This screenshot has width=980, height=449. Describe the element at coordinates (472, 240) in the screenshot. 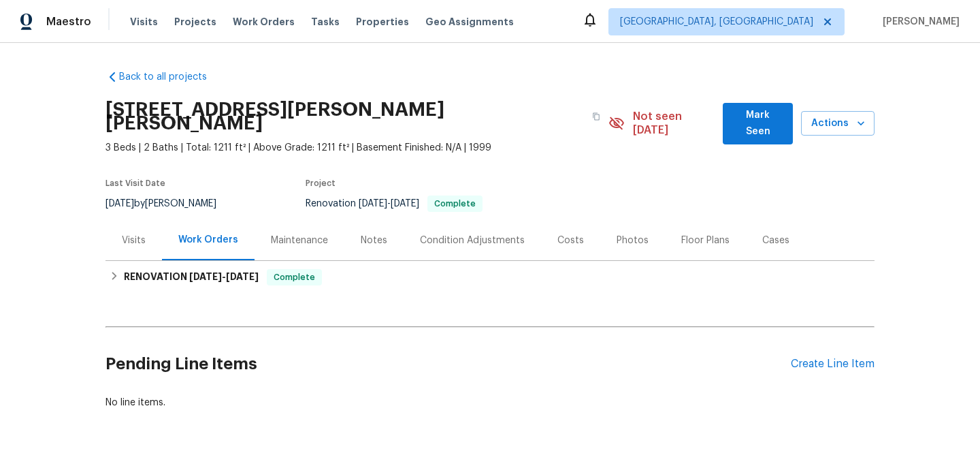

I see `div: Condition Adjustments` at that location.